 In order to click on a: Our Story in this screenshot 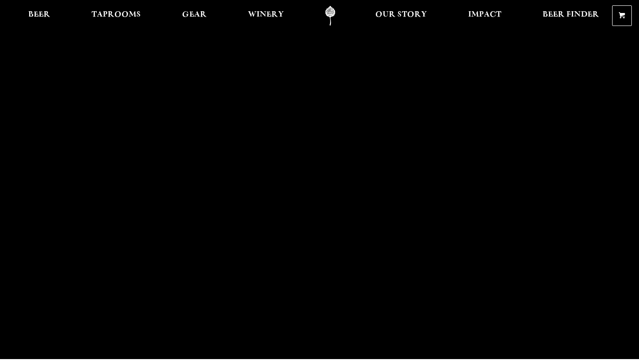, I will do `click(401, 16)`.